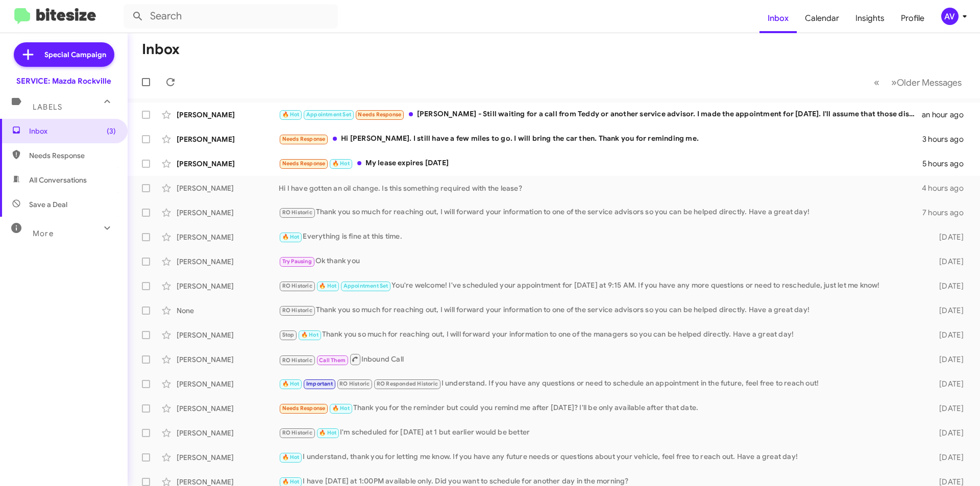 Image resolution: width=980 pixels, height=486 pixels. Describe the element at coordinates (161, 49) in the screenshot. I see `h1: Inbox` at that location.